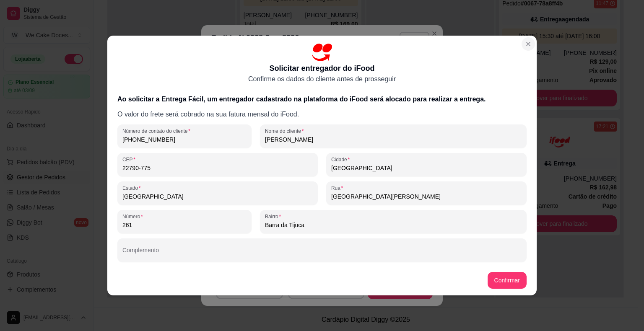 The width and height of the screenshot is (644, 331). What do you see at coordinates (322, 114) in the screenshot?
I see `p: O valor do frete será cobrado na sua fatura mensal do iFood.` at bounding box center [322, 114].